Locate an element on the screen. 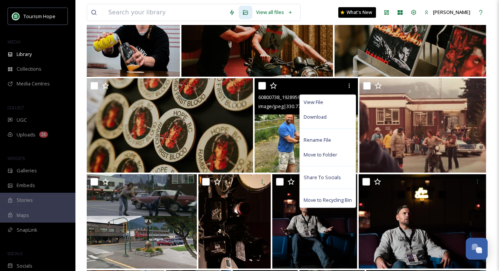  span: Move to Folder is located at coordinates (320, 154).